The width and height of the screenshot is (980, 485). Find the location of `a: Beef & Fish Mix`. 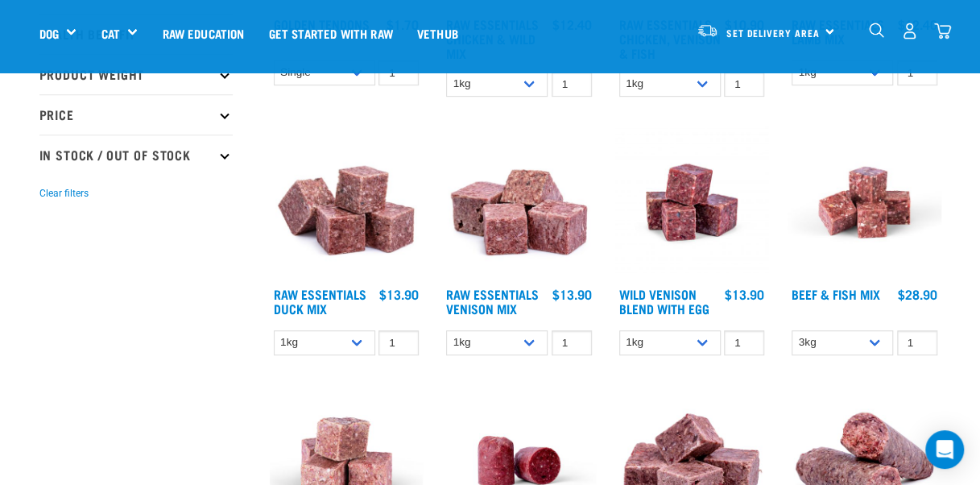

a: Beef & Fish Mix is located at coordinates (836, 293).